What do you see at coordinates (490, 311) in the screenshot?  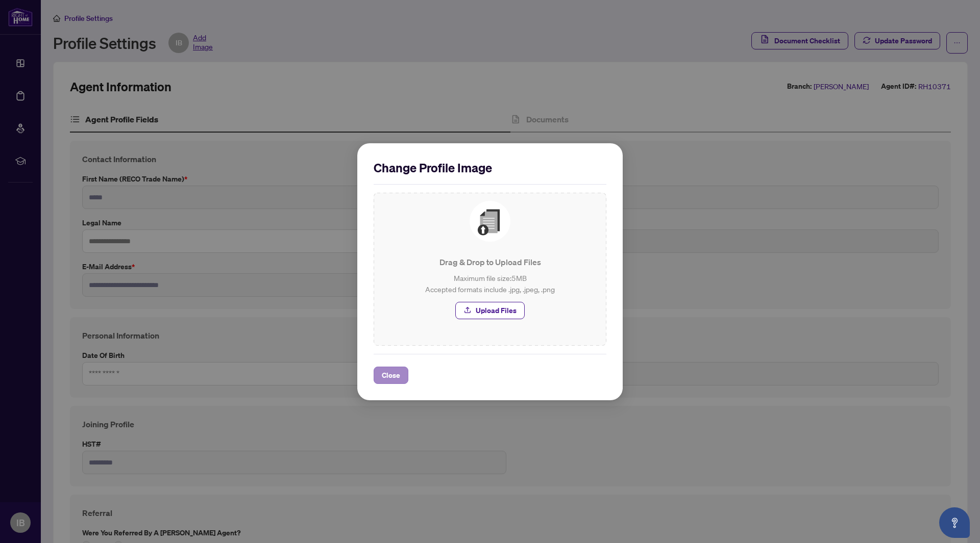 I see `button: Upload Files` at bounding box center [490, 311].